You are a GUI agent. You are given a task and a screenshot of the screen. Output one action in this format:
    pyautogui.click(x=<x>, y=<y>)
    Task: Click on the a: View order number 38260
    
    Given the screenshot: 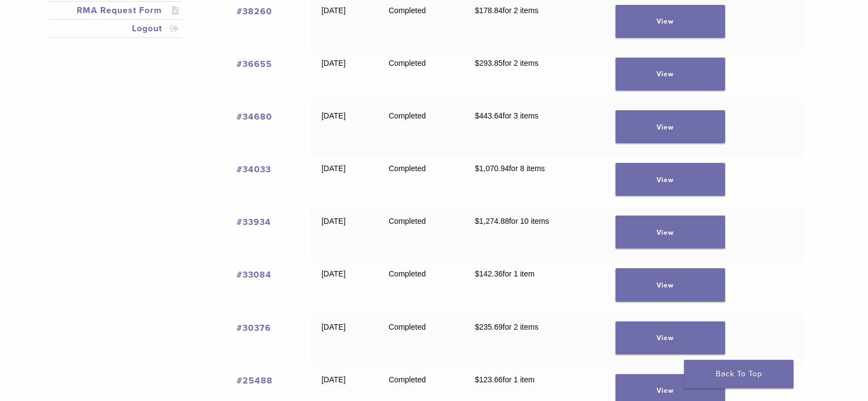 What is the action you would take?
    pyautogui.click(x=254, y=11)
    